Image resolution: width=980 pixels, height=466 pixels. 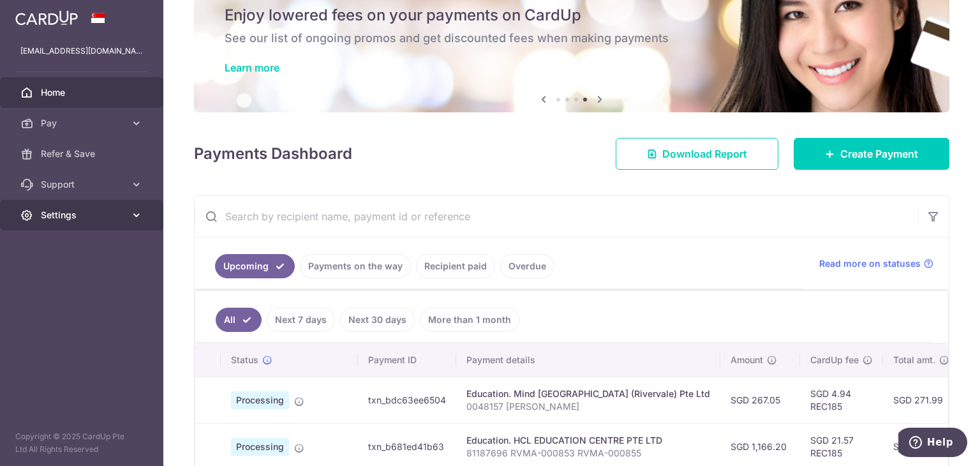 What do you see at coordinates (252, 68) in the screenshot?
I see `a: Learn more` at bounding box center [252, 68].